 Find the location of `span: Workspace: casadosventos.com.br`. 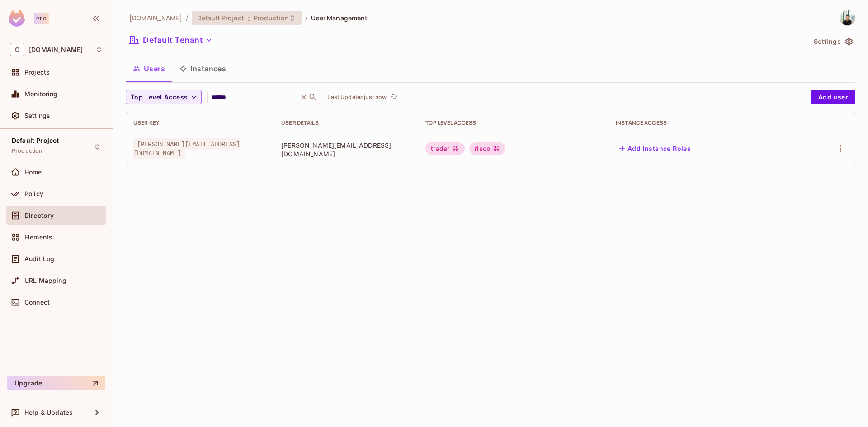

span: Workspace: casadosventos.com.br is located at coordinates (56, 50).